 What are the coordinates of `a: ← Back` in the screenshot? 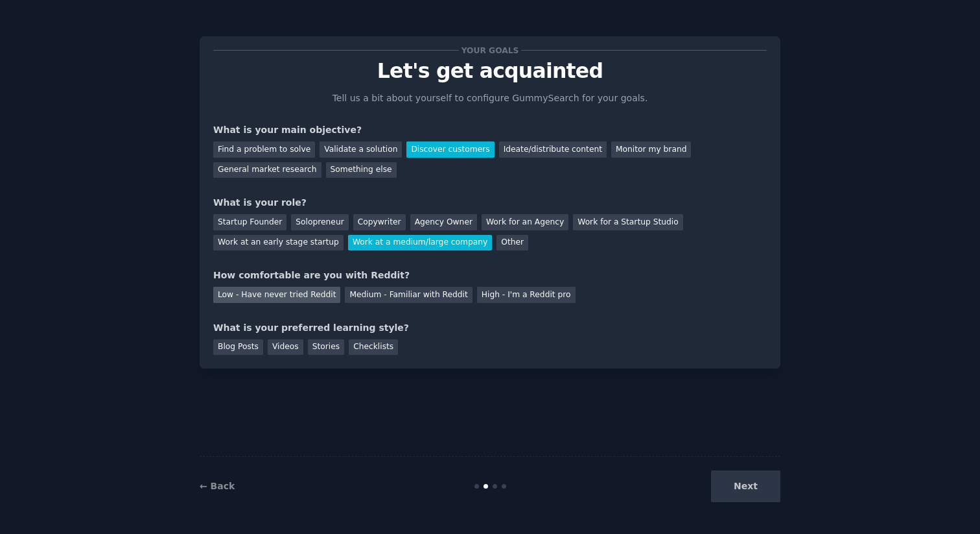 It's located at (217, 486).